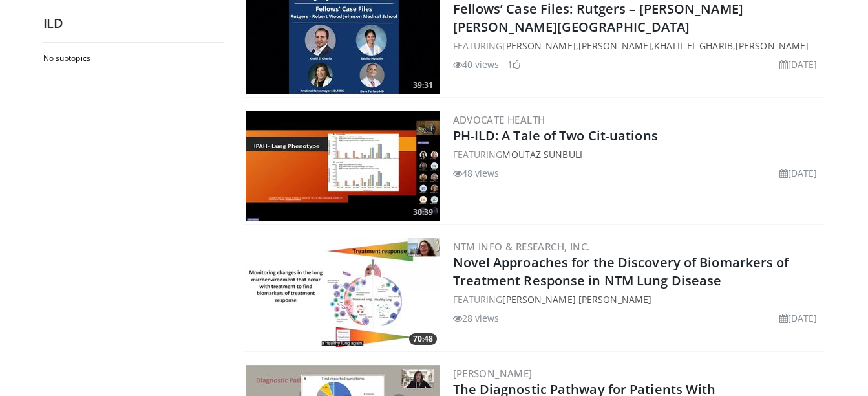 This screenshot has width=868, height=396. What do you see at coordinates (514, 64) in the screenshot?
I see `li: 1` at bounding box center [514, 64].